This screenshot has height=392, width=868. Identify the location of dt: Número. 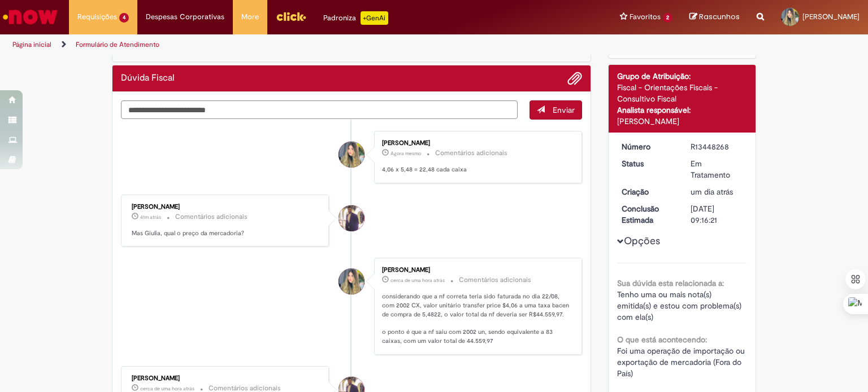
(647, 147).